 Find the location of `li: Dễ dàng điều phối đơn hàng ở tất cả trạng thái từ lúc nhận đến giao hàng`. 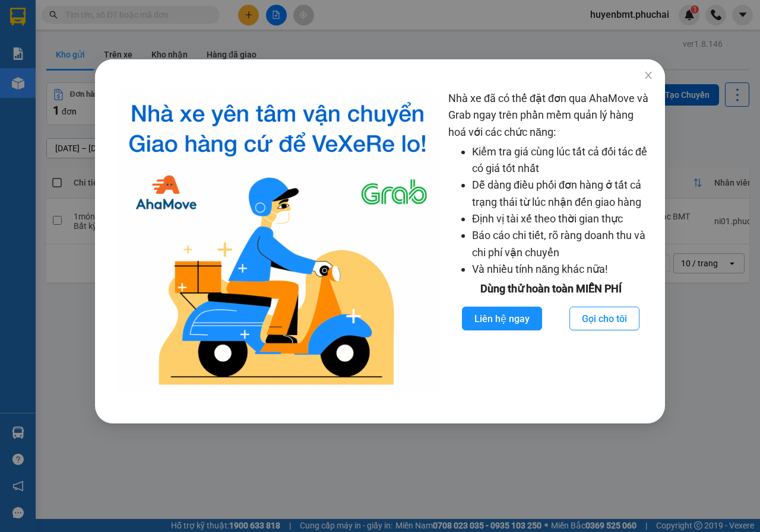

li: Dễ dàng điều phối đơn hàng ở tất cả trạng thái từ lúc nhận đến giao hàng is located at coordinates (562, 194).